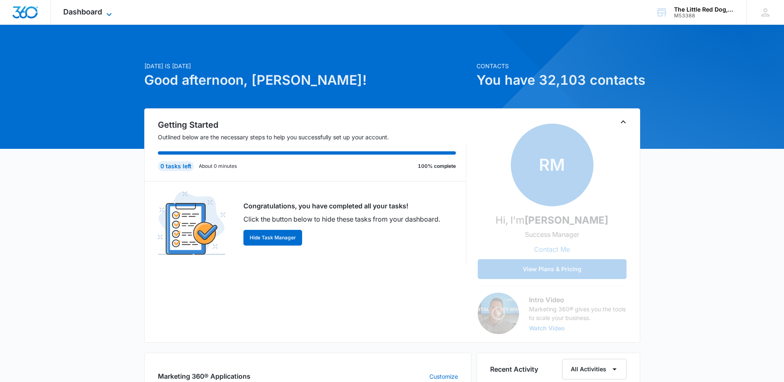 The image size is (784, 382). What do you see at coordinates (559, 80) in the screenshot?
I see `h1: You have 32,103 contacts` at bounding box center [559, 80].